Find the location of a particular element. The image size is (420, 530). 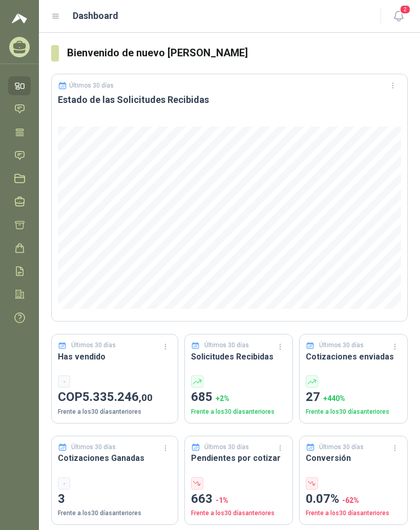

span: ,00 is located at coordinates (146, 398).